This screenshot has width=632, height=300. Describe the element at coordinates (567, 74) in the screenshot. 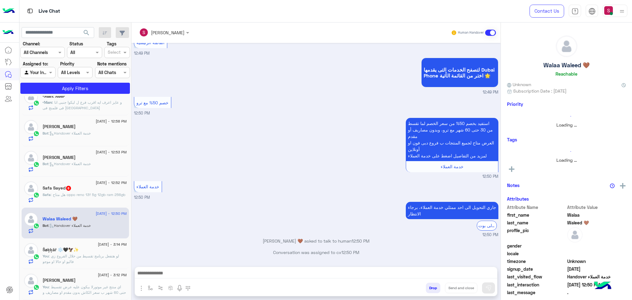

I see `h6: Reachable` at that location.